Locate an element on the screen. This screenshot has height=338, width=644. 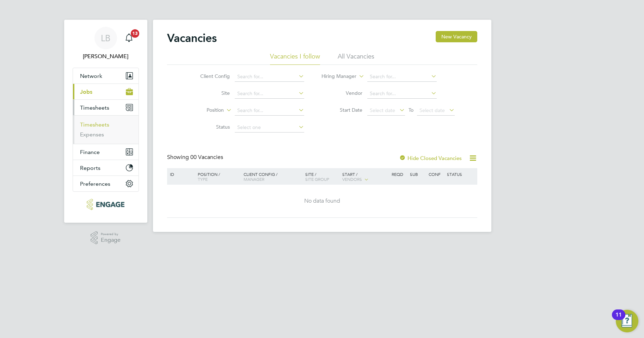
label: Position is located at coordinates (204, 111).